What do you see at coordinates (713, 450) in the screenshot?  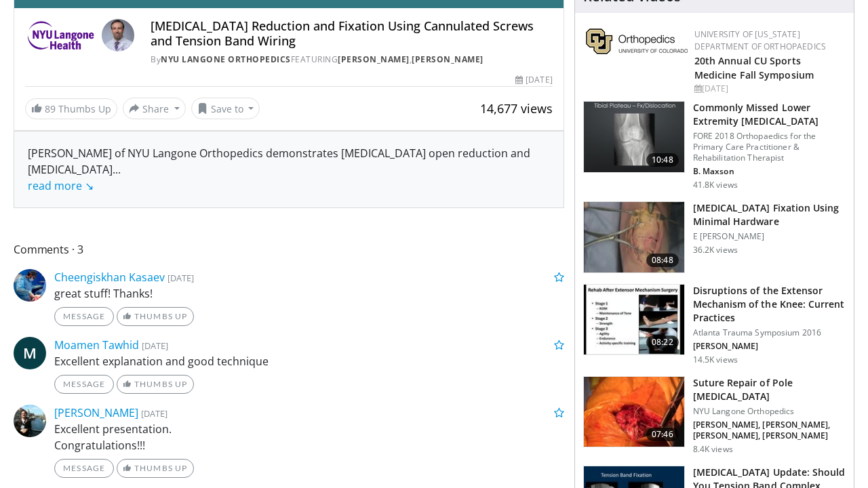 I see `p: 8.4K views` at bounding box center [713, 450].